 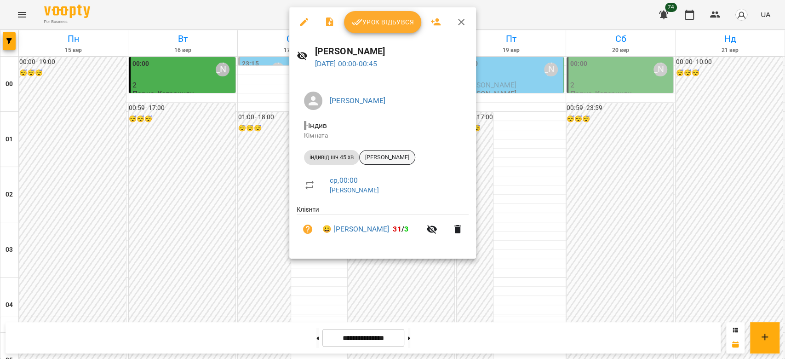 I want to click on a: ср , 00:00, so click(x=344, y=180).